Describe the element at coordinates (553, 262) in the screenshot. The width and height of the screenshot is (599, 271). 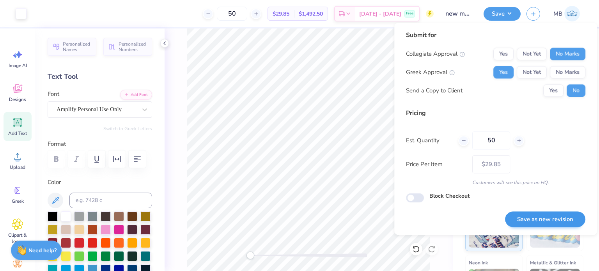
I see `span: Metallic & Glitter Ink` at that location.